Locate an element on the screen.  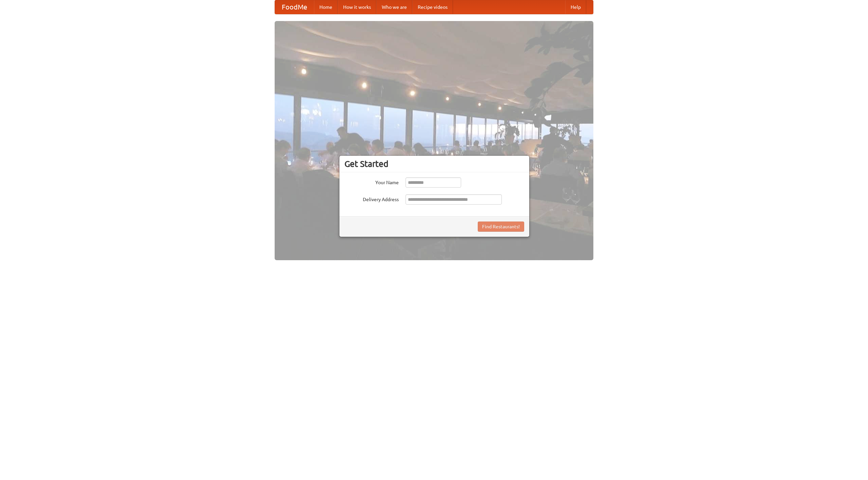
a: Help is located at coordinates (575, 7).